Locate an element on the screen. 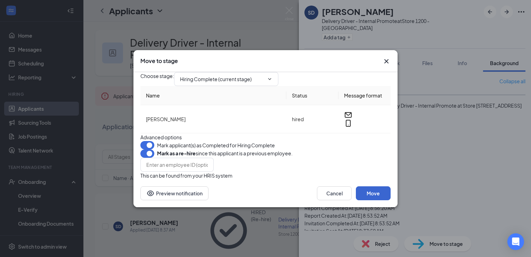 This screenshot has height=257, width=531. button: Move is located at coordinates (374, 193).